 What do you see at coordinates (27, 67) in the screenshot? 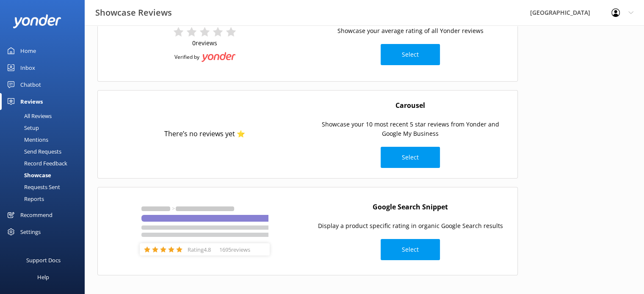
I see `div: Inbox` at bounding box center [27, 67].